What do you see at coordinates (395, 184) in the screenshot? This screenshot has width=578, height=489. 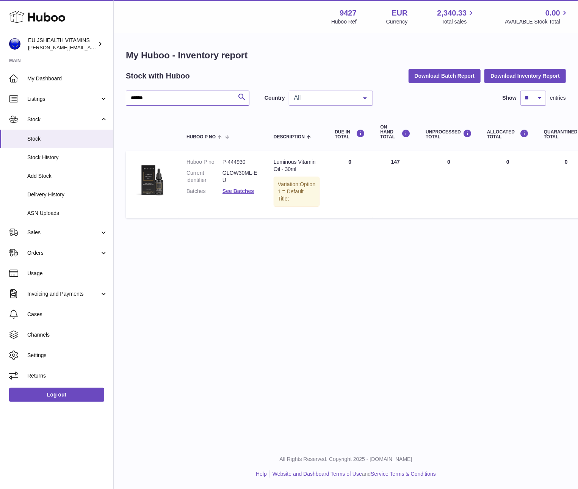 I see `td: 147` at bounding box center [395, 184].